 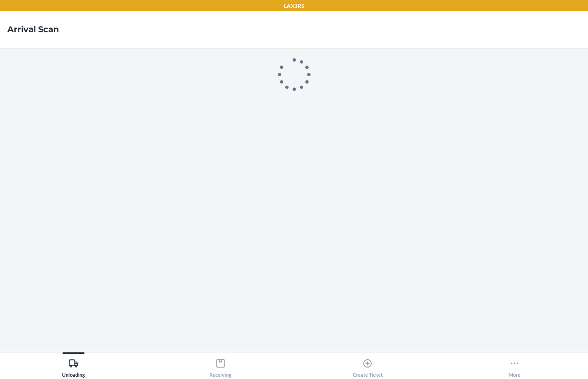 What do you see at coordinates (294, 6) in the screenshot?
I see `p: LAX1RS` at bounding box center [294, 6].